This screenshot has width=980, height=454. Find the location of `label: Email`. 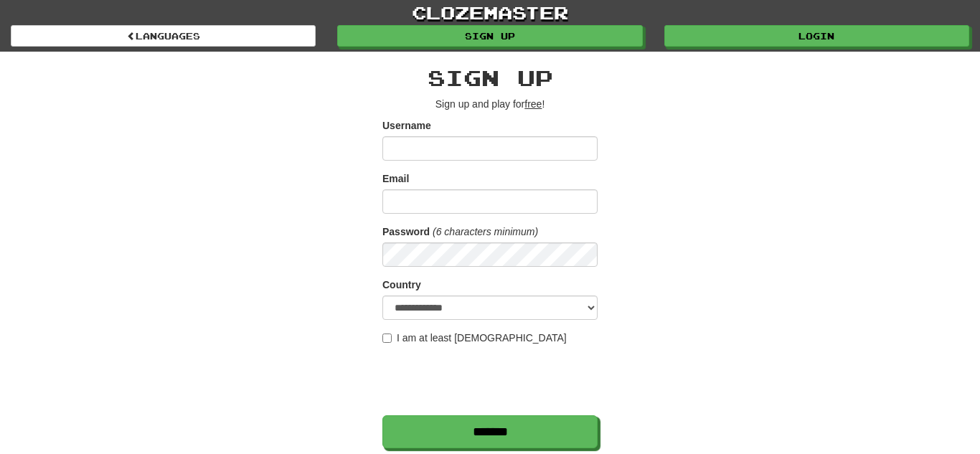

label: Email is located at coordinates (395, 179).